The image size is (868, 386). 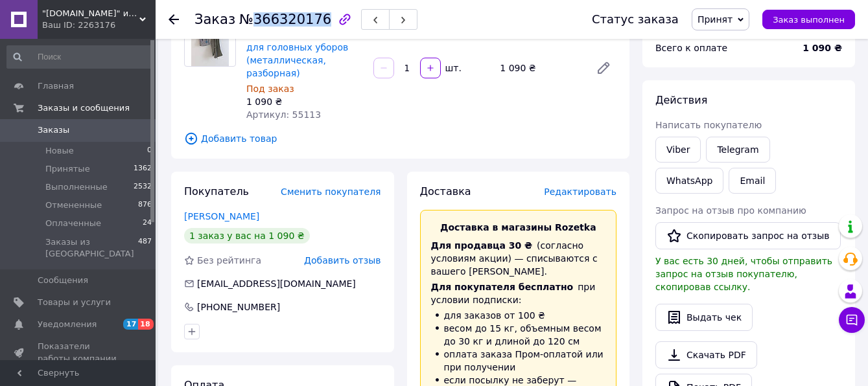 I want to click on span: Покупатель, so click(x=216, y=191).